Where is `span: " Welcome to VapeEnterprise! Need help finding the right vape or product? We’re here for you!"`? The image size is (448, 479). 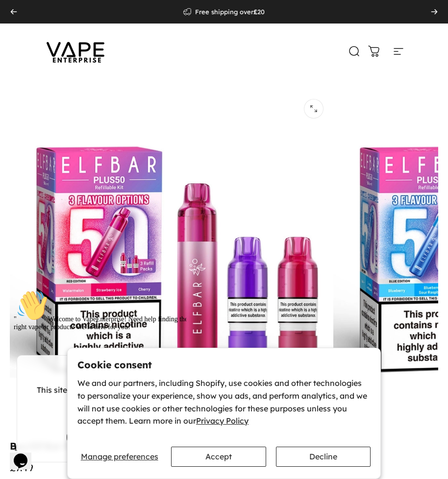 span: " Welcome to VapeEnterprise! Need help finding the right vape or product? We’re here for you!" is located at coordinates (91, 37).